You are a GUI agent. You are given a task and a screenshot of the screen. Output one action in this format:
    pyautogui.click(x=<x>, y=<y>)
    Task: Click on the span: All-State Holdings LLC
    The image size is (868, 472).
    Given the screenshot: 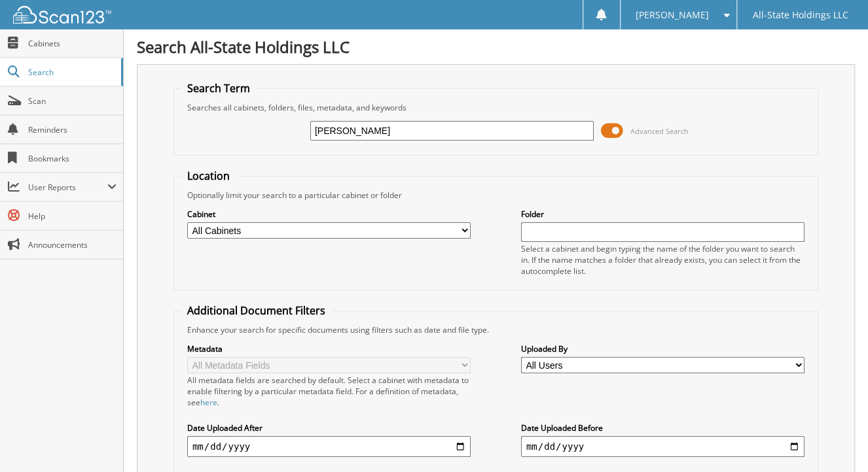 What is the action you would take?
    pyautogui.click(x=800, y=15)
    